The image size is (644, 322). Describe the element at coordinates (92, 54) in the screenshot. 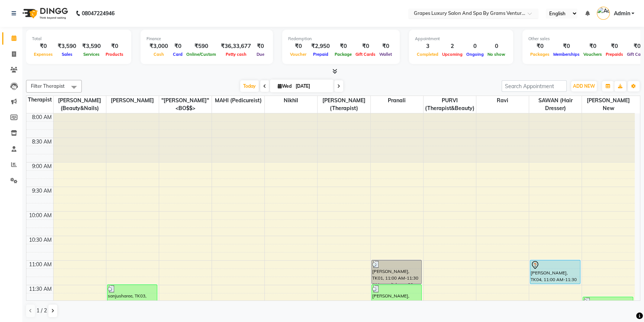

I see `span: Services` at that location.